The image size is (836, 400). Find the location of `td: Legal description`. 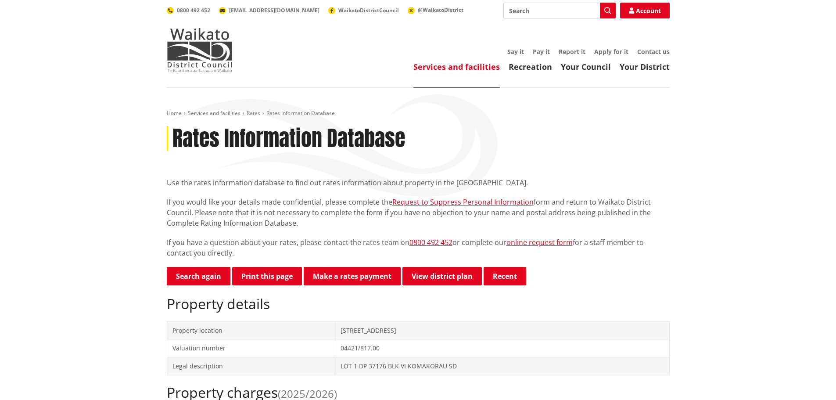

td: Legal description is located at coordinates (251, 366).